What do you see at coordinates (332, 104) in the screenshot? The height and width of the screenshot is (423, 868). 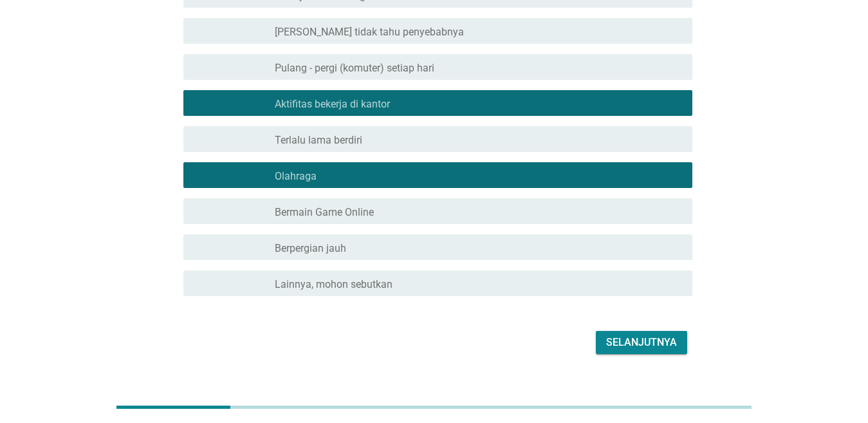 I see `font: Aktifitas bekerja di kantor` at bounding box center [332, 104].